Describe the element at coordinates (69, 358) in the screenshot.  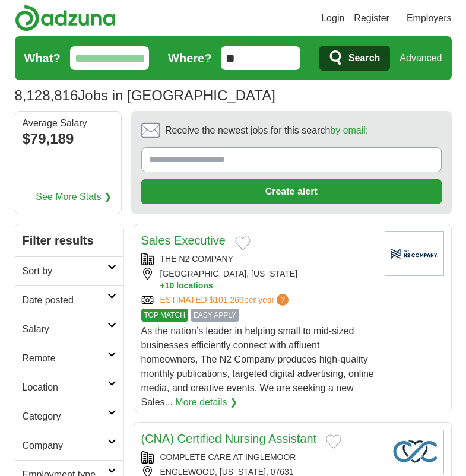
I see `a: Remote` at that location.